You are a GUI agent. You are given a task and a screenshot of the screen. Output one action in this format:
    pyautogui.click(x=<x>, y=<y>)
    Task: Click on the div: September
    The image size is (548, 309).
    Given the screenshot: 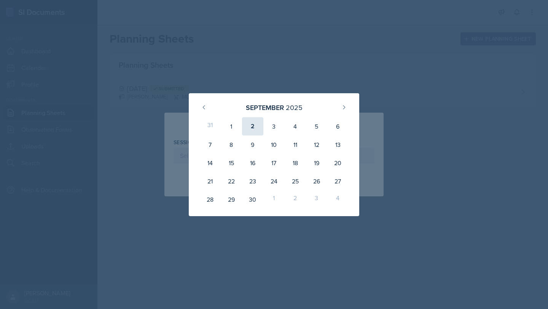 What is the action you would take?
    pyautogui.click(x=265, y=107)
    